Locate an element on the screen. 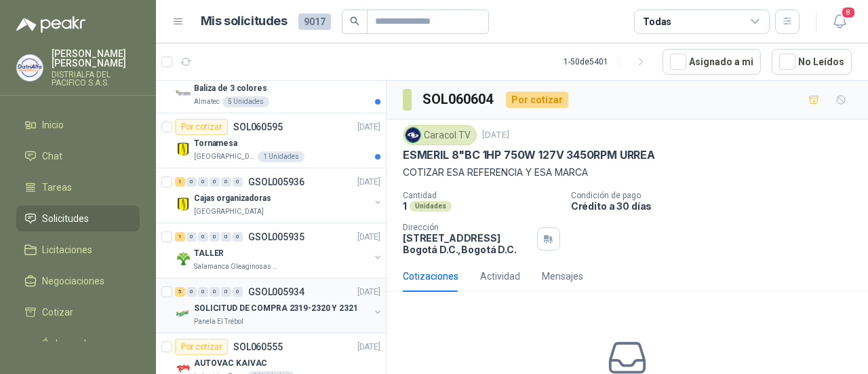 The width and height of the screenshot is (868, 374). span: Órdenes de Compra is located at coordinates (84, 351).